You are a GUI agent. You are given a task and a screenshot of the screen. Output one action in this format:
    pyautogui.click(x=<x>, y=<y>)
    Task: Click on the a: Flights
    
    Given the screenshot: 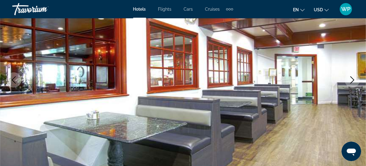 What is the action you would take?
    pyautogui.click(x=165, y=9)
    